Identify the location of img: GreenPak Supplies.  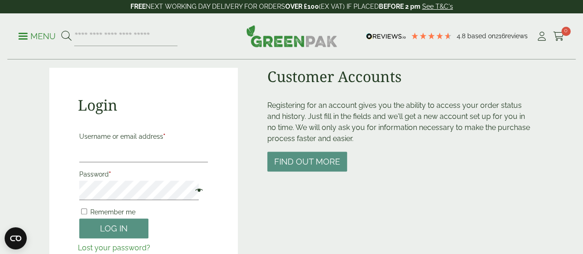
(292, 36).